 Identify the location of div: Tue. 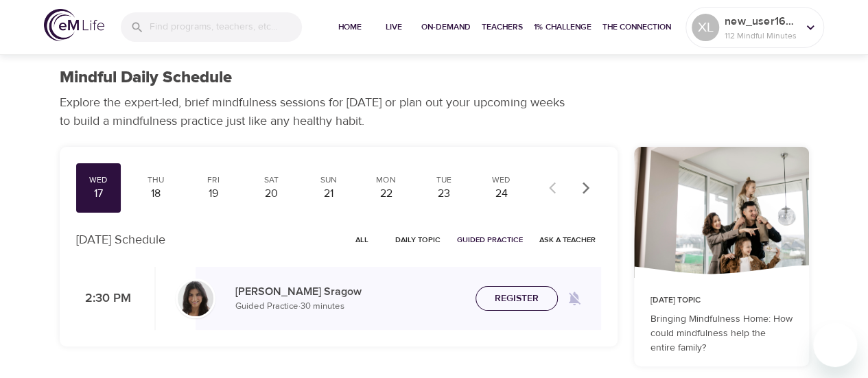
(444, 180).